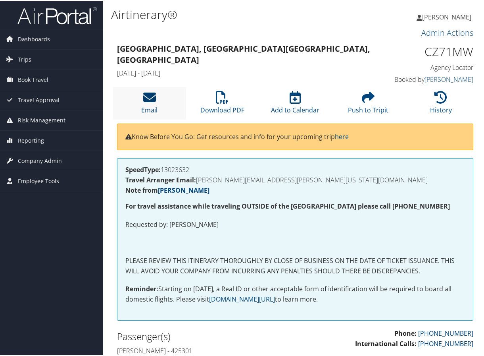 This screenshot has width=484, height=356. Describe the element at coordinates (222, 104) in the screenshot. I see `a: Download PDF` at that location.